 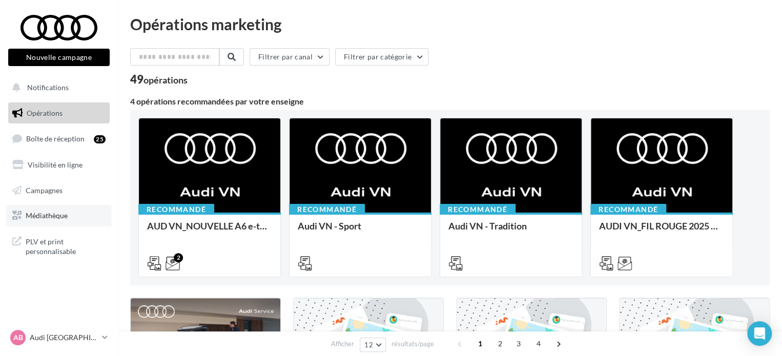 What do you see at coordinates (210, 231) in the screenshot?
I see `div: AUD VN_NOUVELLE A6 e-tron` at bounding box center [210, 231].